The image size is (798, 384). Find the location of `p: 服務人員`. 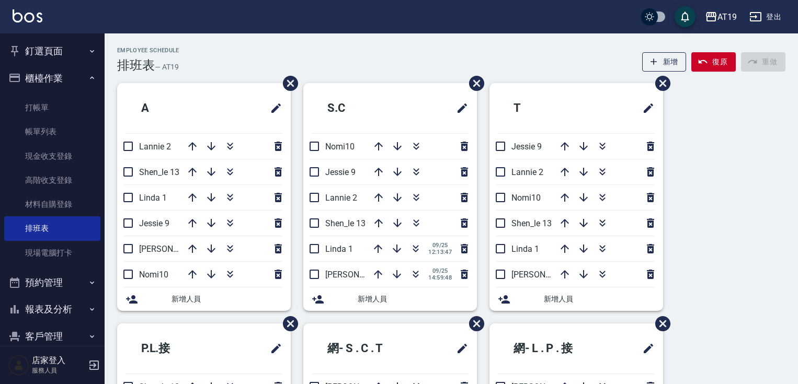

p: 服務人員 is located at coordinates (59, 371).